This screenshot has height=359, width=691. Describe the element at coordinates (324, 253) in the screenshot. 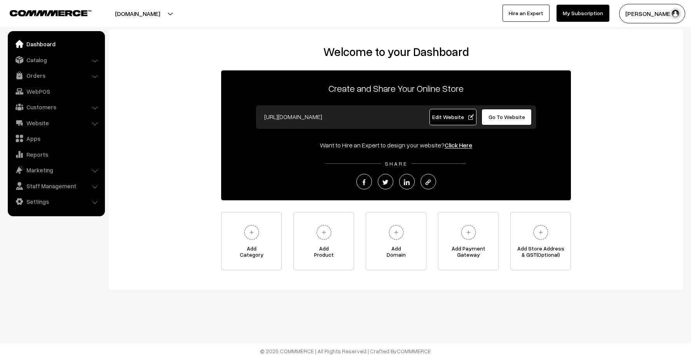

I see `span: Add Product` at that location.